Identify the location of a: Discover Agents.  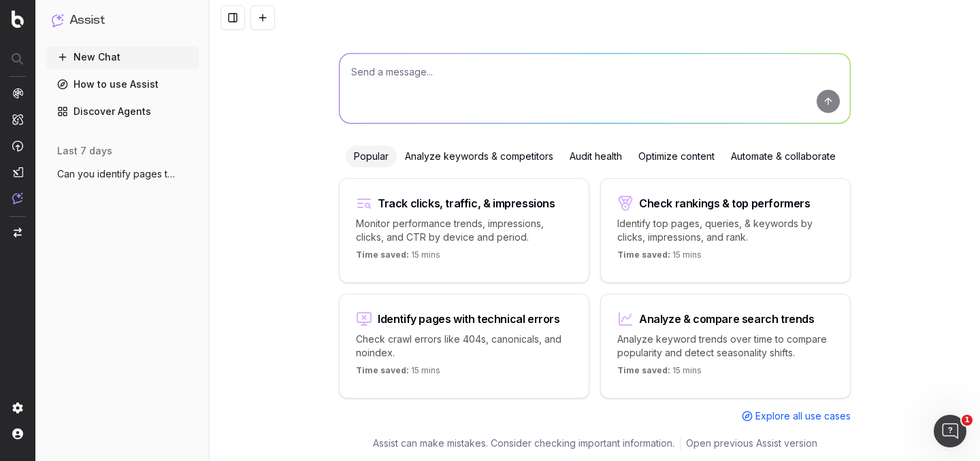
(122, 112).